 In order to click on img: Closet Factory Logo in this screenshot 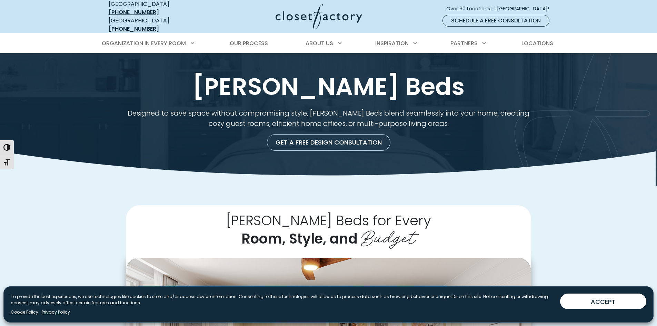, I will do `click(319, 17)`.